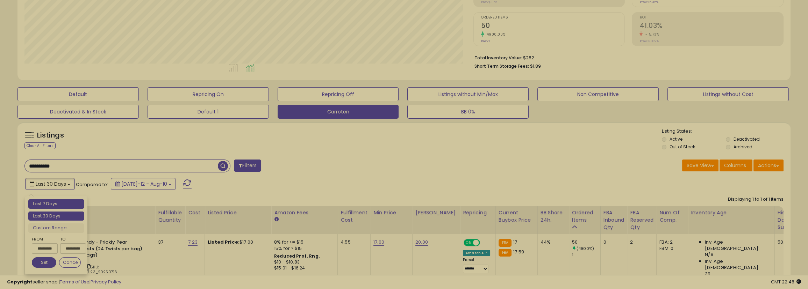 The width and height of the screenshot is (808, 289). Describe the element at coordinates (70, 239) in the screenshot. I see `label: To` at that location.